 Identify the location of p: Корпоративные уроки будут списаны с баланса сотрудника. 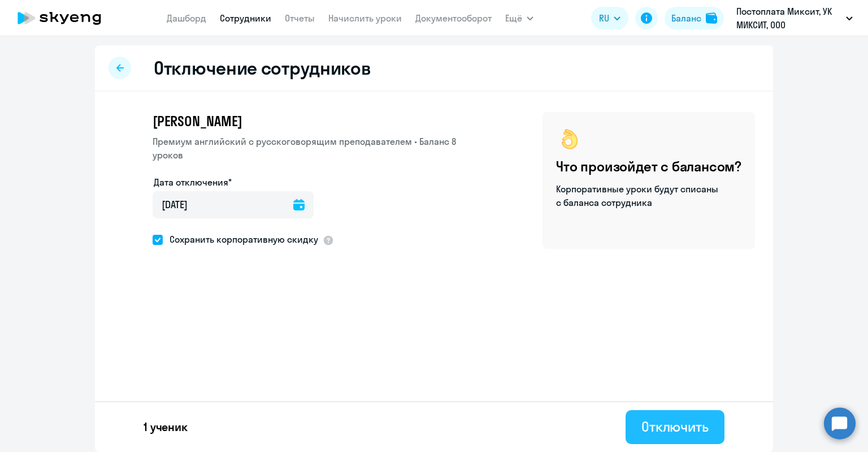
(638, 196).